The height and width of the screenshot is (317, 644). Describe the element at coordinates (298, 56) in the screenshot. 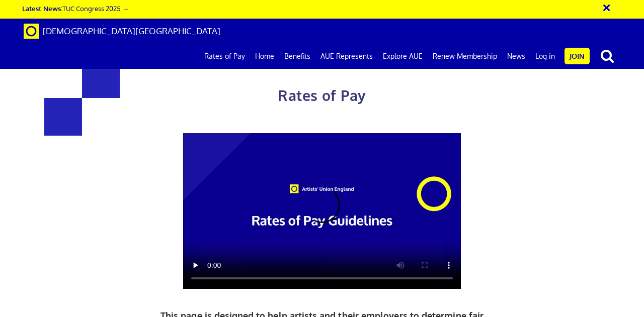

I see `a: Benefits` at that location.